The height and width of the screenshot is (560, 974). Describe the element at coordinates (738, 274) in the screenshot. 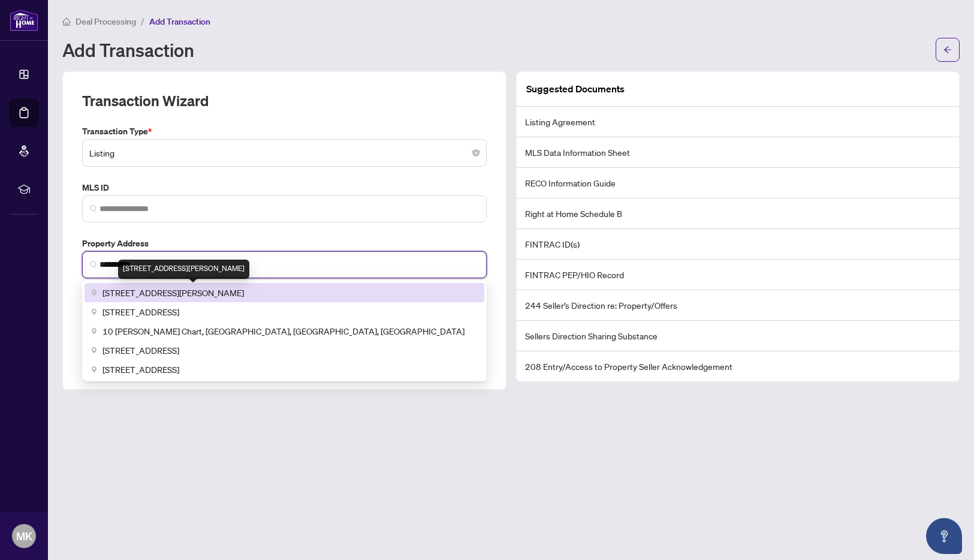

I see `li: FINTRAC PEP/HIO Record` at that location.